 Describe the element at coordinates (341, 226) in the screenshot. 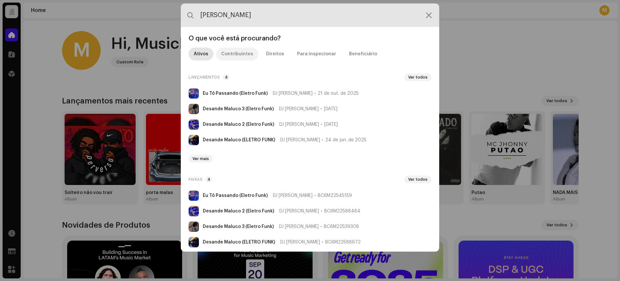

I see `span: BC6M22539308` at that location.